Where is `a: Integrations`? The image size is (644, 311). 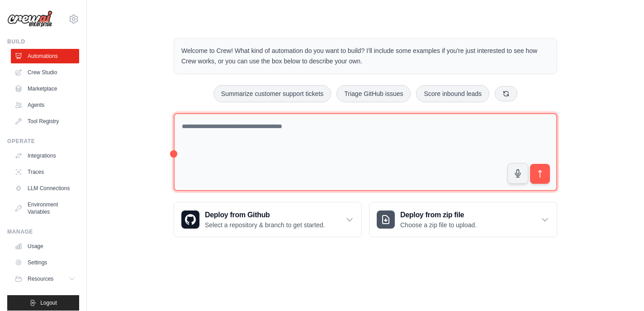
a: Integrations is located at coordinates (45, 156).